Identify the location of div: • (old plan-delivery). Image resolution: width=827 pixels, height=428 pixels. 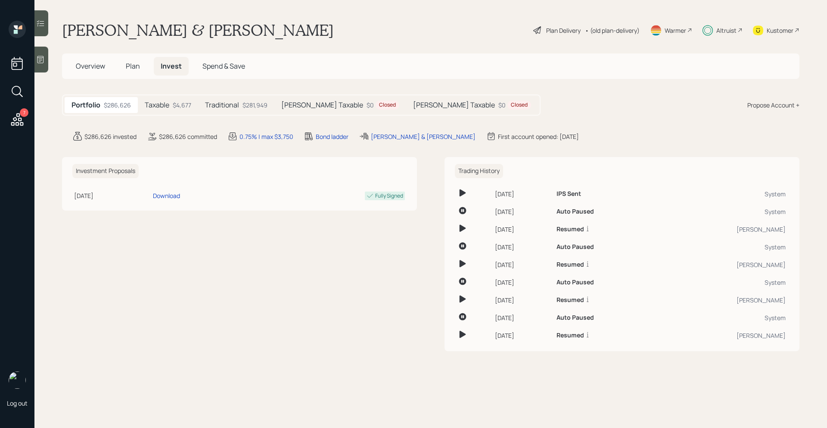
(612, 30).